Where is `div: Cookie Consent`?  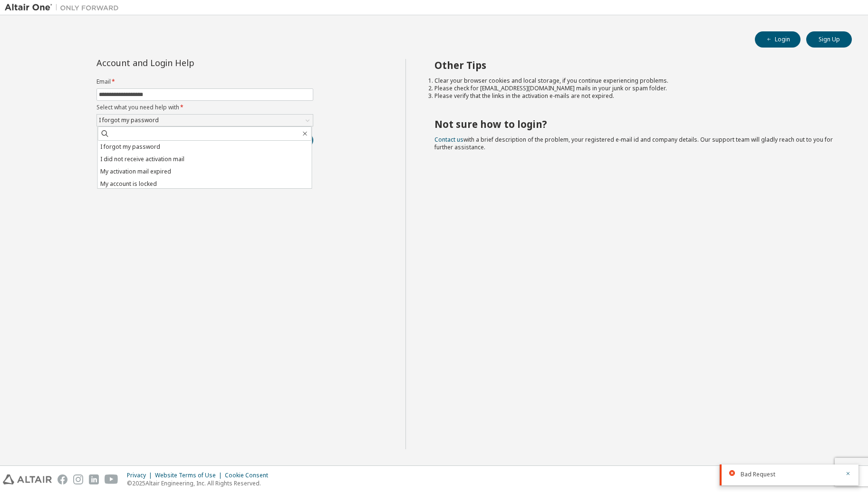
div: Cookie Consent is located at coordinates (249, 476).